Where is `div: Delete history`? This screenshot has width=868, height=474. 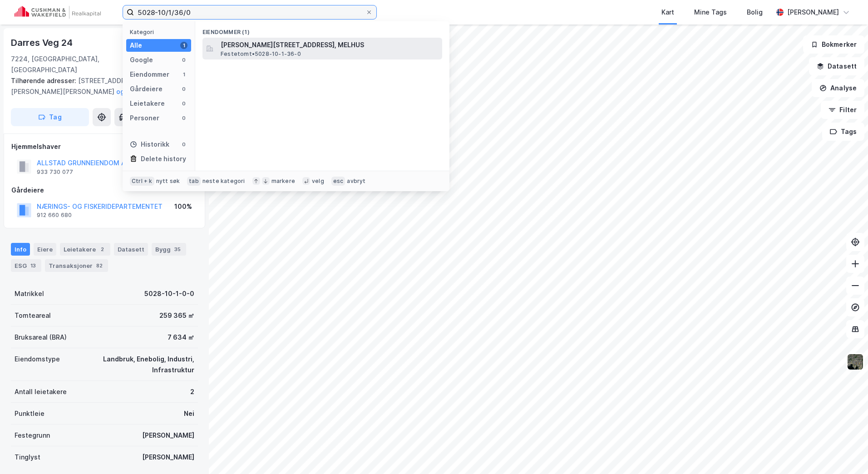
div: Delete history is located at coordinates (163, 159).